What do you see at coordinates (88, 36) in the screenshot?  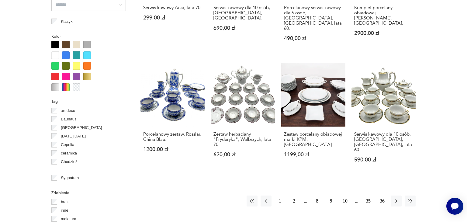 I see `p: Kolor` at bounding box center [88, 36].